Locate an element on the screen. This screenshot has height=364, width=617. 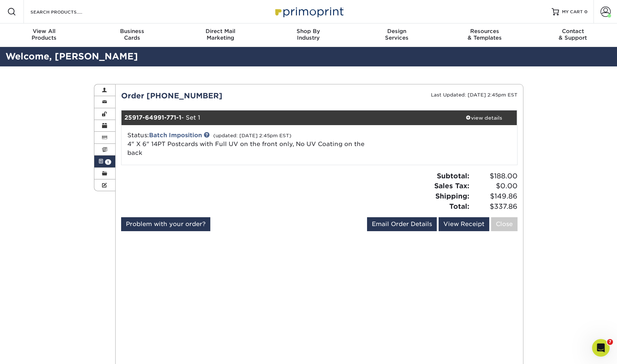
div: Status: is located at coordinates (253, 144).